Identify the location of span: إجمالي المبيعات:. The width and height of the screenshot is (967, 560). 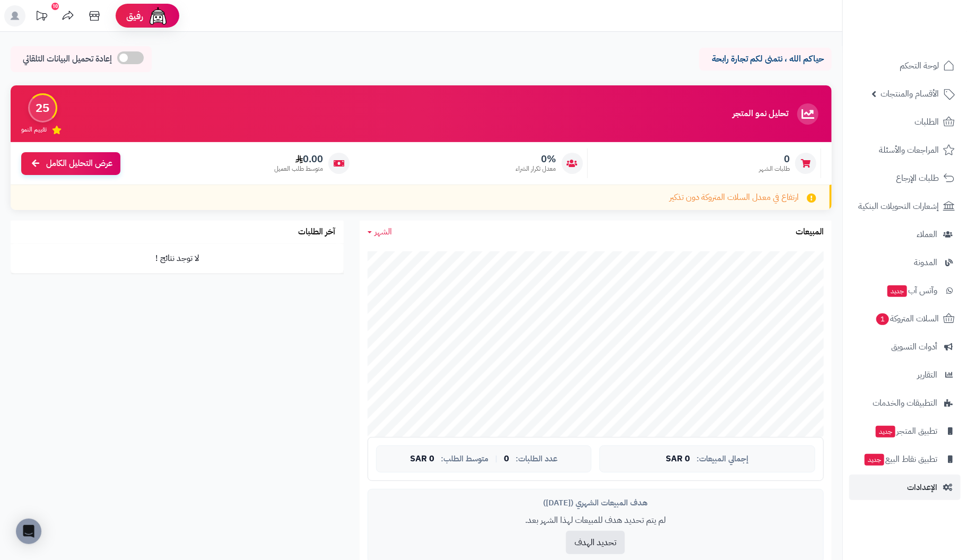
(723, 458).